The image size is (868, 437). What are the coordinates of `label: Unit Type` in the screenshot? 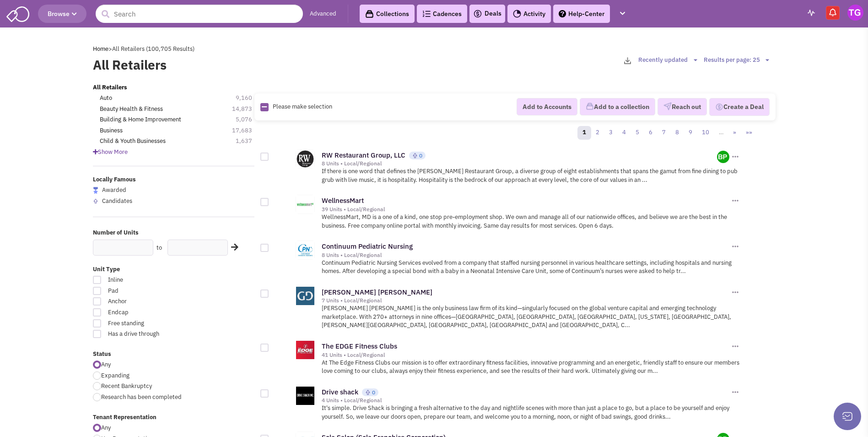 It's located at (174, 269).